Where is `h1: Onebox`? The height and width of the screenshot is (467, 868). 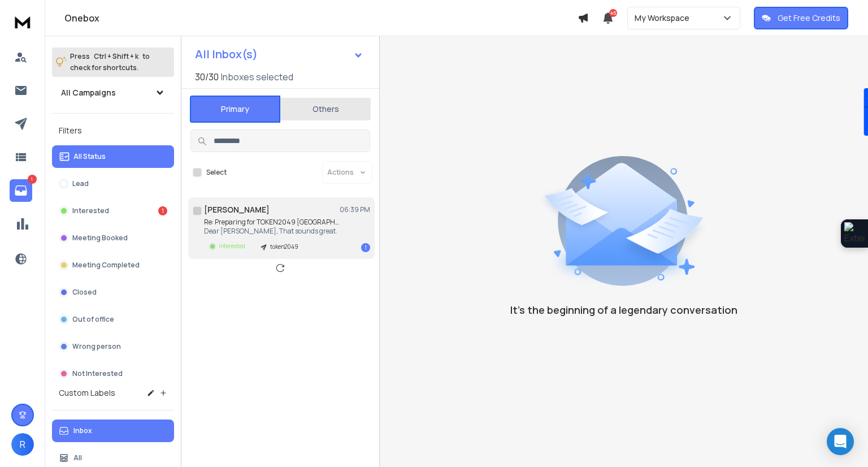
h1: Onebox is located at coordinates (321, 18).